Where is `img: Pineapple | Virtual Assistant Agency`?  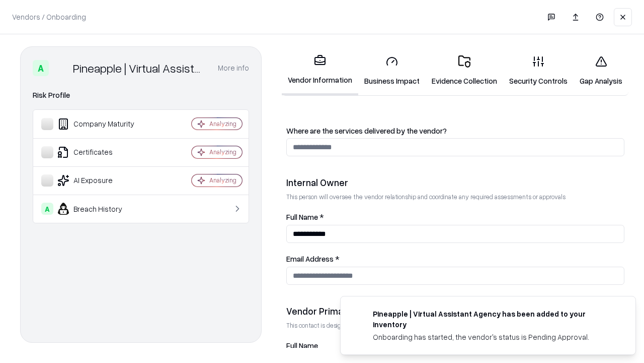 img: Pineapple | Virtual Assistant Agency is located at coordinates (61, 68).